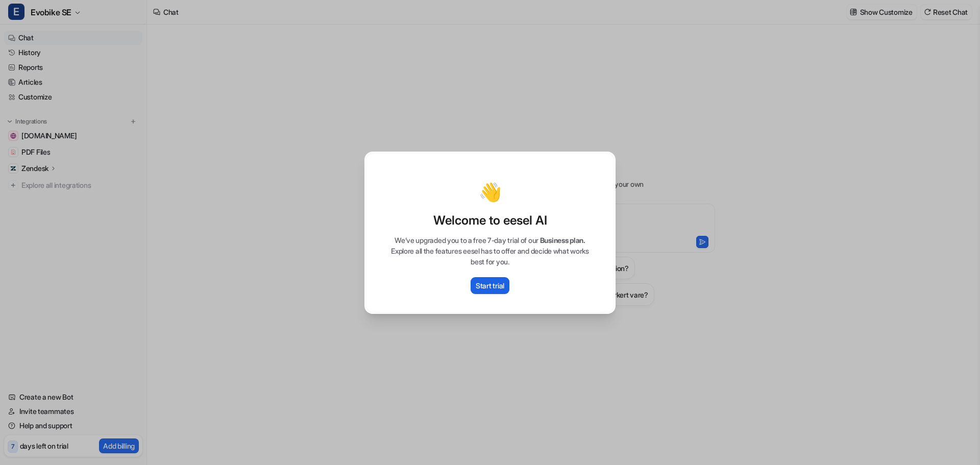 The width and height of the screenshot is (980, 465). I want to click on button: Start trial, so click(490, 286).